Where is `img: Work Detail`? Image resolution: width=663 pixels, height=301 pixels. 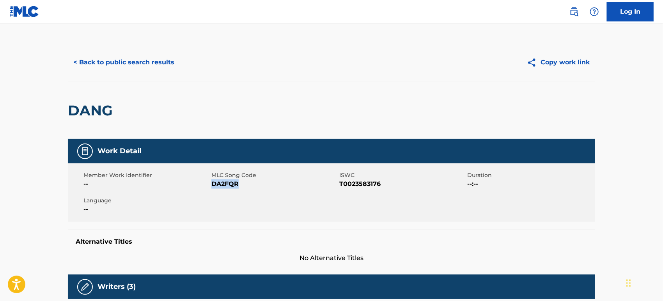 img: Work Detail is located at coordinates (85, 151).